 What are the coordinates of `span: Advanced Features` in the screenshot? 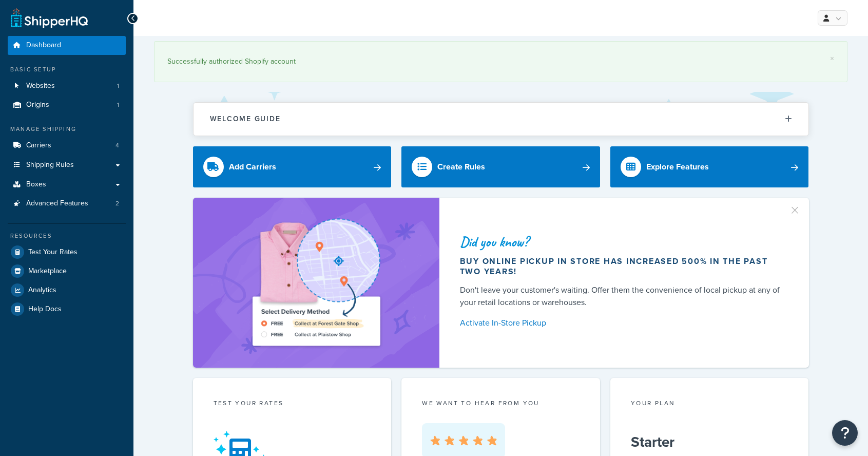 It's located at (57, 204).